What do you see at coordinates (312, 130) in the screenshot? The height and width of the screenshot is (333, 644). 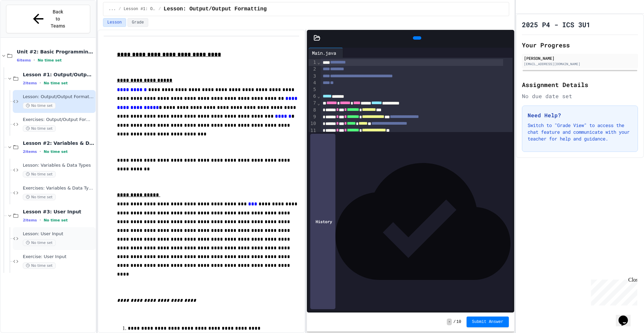 I see `div: 11` at bounding box center [312, 130].